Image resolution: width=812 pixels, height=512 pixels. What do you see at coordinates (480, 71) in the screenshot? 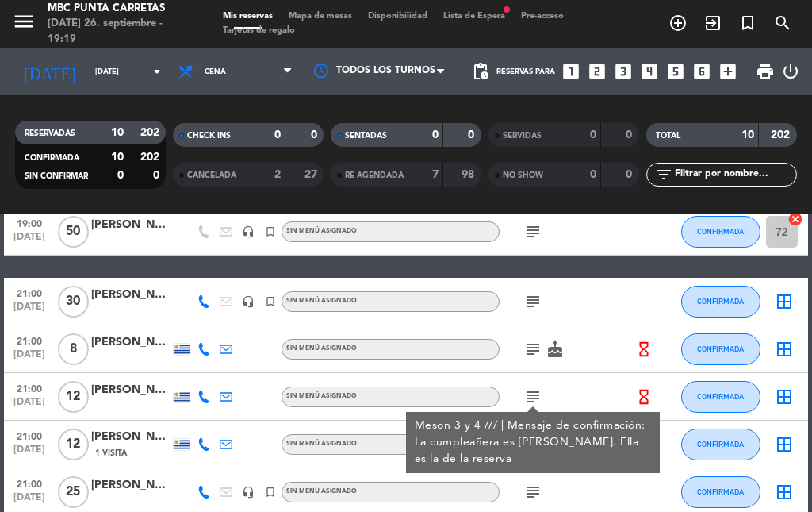
I see `span: pending_actions` at bounding box center [480, 71].